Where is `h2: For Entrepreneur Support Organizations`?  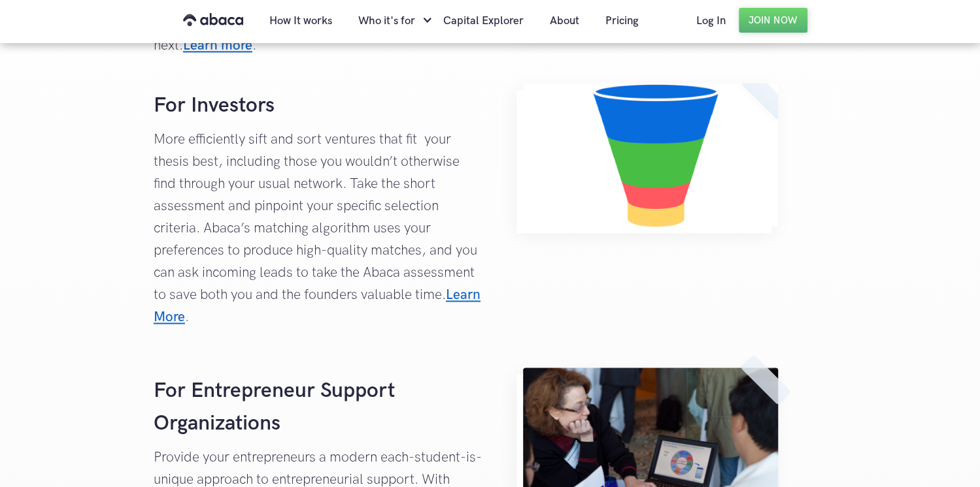
h2: For Entrepreneur Support Organizations is located at coordinates (318, 407).